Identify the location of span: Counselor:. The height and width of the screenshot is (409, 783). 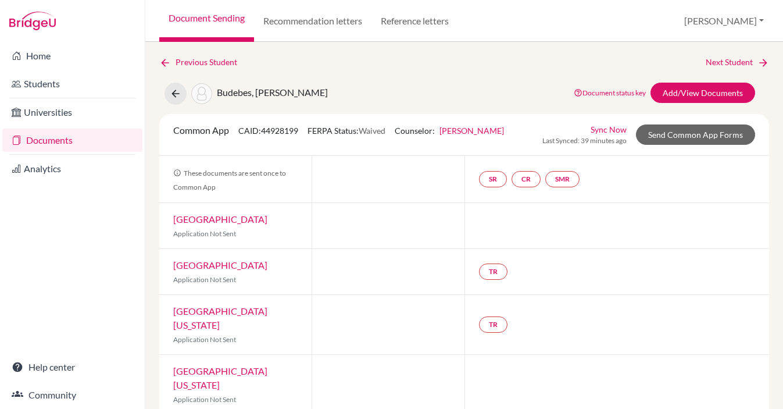
(450, 130).